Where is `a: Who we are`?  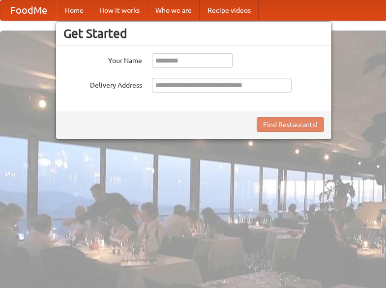 a: Who we are is located at coordinates (174, 10).